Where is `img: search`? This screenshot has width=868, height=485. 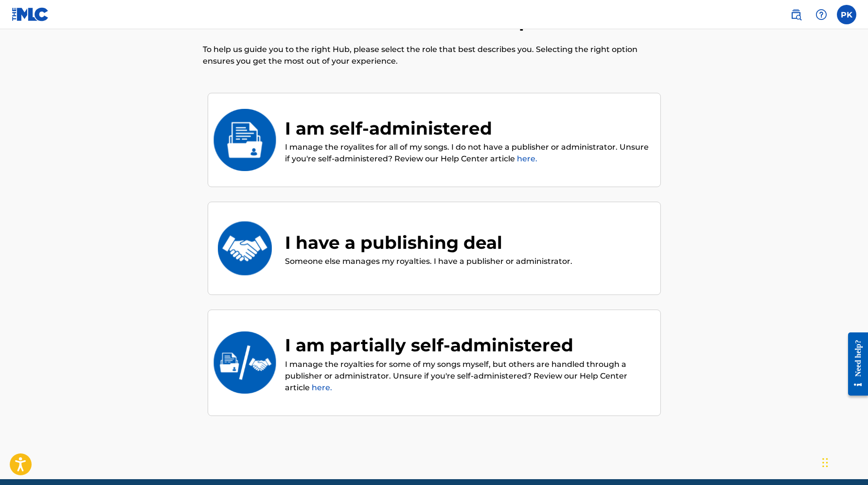
img: search is located at coordinates (795, 14).